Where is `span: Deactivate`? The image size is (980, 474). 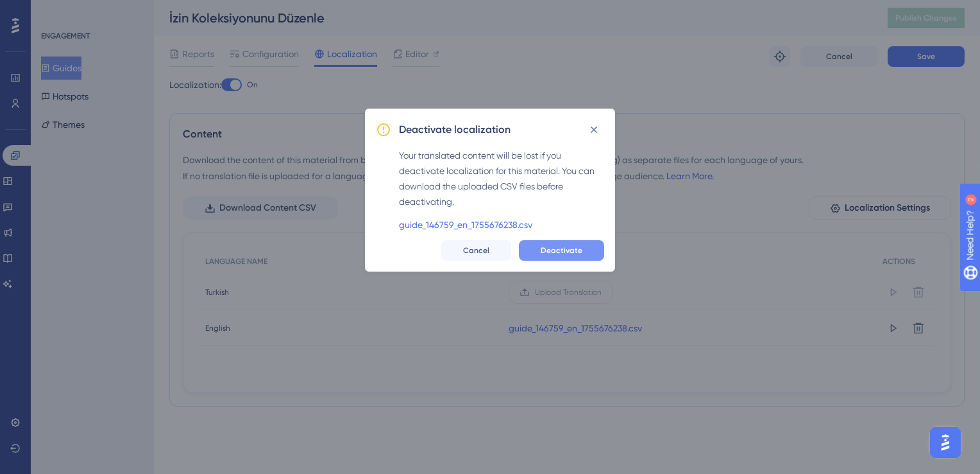 span: Deactivate is located at coordinates (561, 250).